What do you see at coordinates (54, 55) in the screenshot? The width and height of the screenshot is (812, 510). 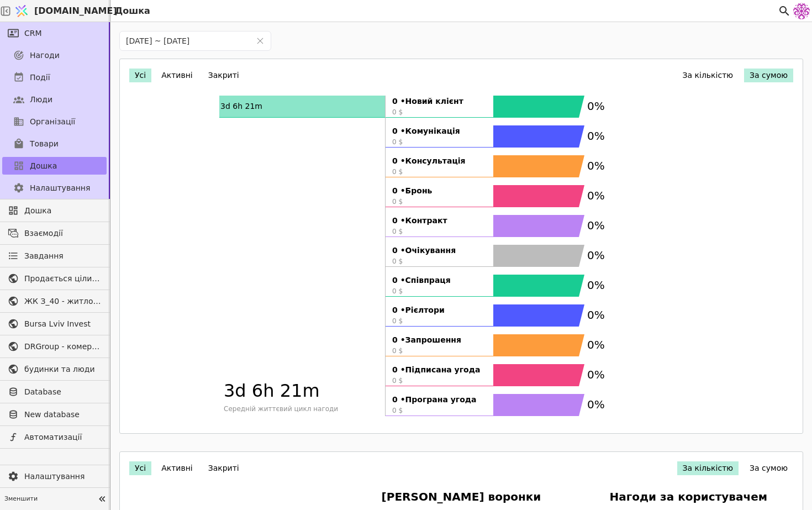 I see `a: Нагоди` at bounding box center [54, 55].